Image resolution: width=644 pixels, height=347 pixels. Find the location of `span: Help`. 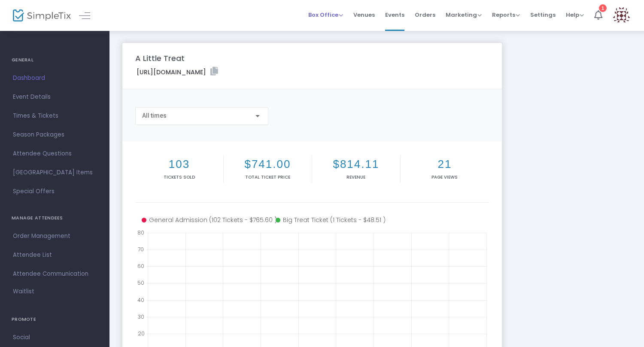

span: Help is located at coordinates (575, 15).